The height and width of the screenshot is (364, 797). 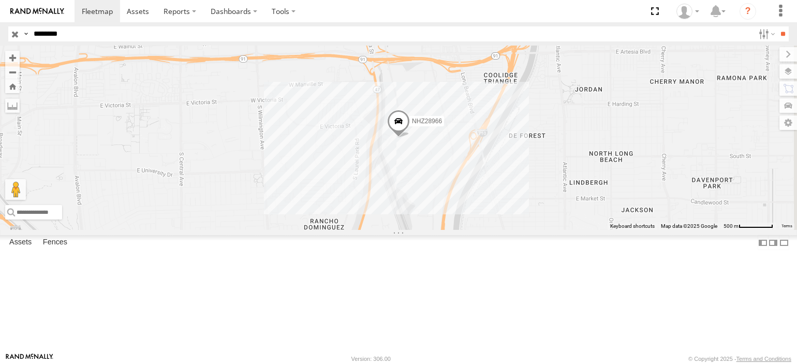 I want to click on button: Zoom out, so click(x=12, y=72).